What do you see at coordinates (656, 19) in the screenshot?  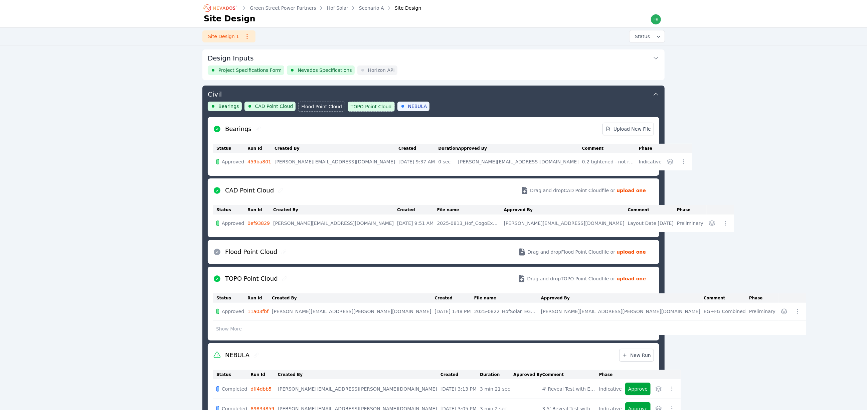 I see `img: frida.manzo@nevados.solar` at bounding box center [656, 19].